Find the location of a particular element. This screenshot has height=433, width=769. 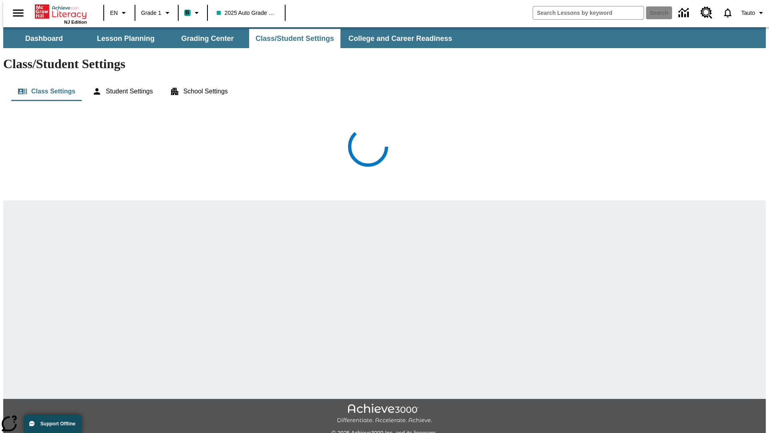

button: Open side menu is located at coordinates (18, 13).